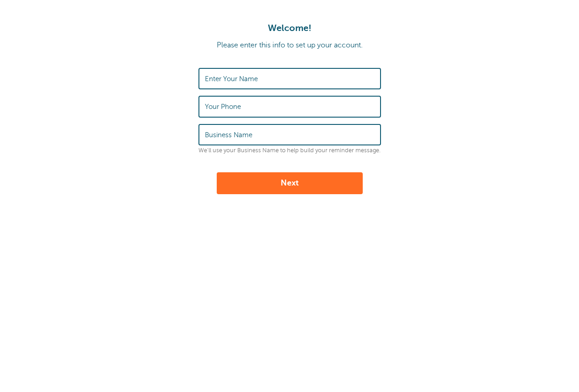 The image size is (579, 392). What do you see at coordinates (228, 135) in the screenshot?
I see `label: Business Name` at bounding box center [228, 135].